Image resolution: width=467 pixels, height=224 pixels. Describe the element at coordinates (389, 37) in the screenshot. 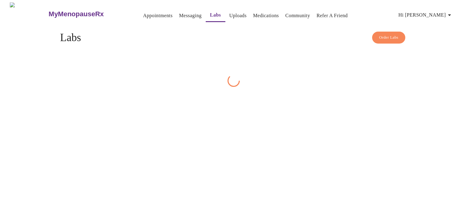

I see `span: Order Labs` at that location.